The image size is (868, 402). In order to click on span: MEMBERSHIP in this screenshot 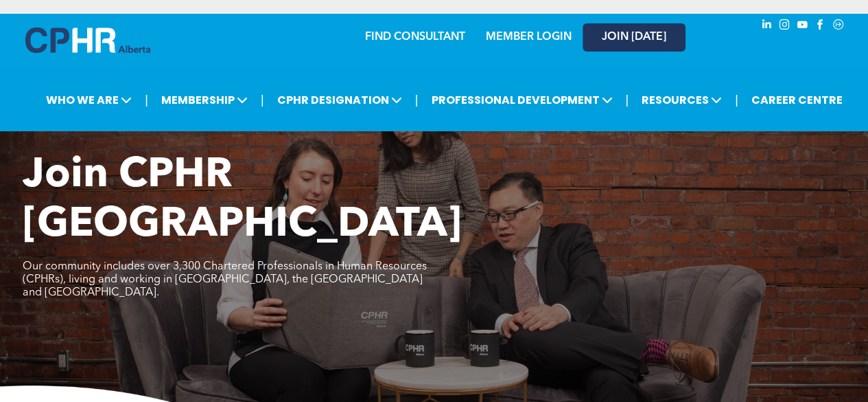, I will do `click(204, 100)`.